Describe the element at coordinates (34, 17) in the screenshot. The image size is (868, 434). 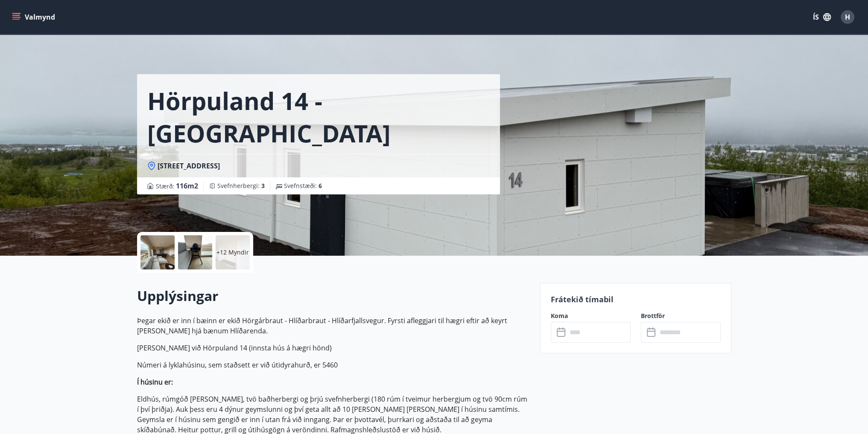
I see `button: menu` at that location.